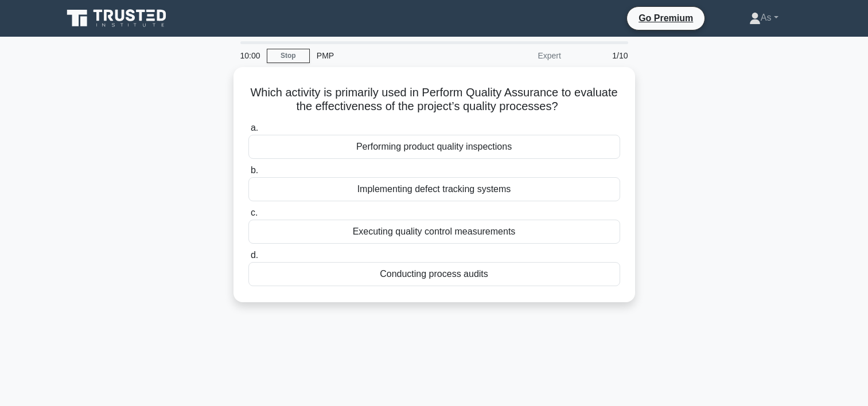 The height and width of the screenshot is (406, 868). I want to click on a: Go Premium, so click(665, 18).